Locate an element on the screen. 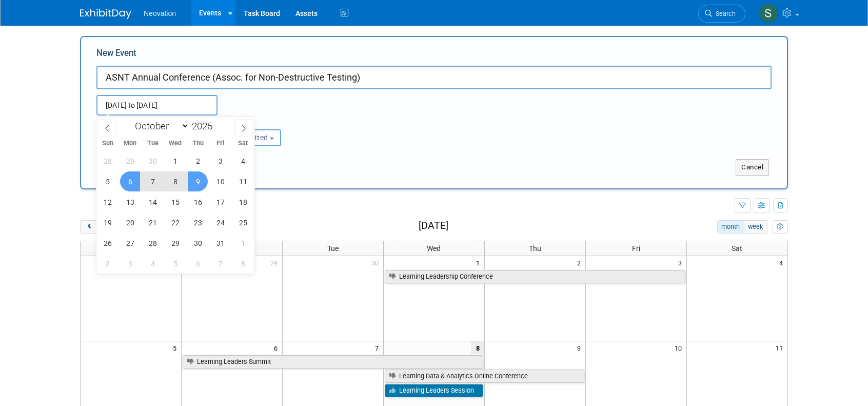 The image size is (868, 406). span: September 28, 2025 is located at coordinates (107, 161).